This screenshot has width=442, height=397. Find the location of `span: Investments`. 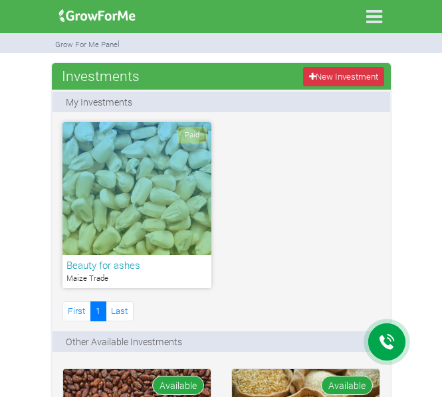

span: Investments is located at coordinates (100, 76).